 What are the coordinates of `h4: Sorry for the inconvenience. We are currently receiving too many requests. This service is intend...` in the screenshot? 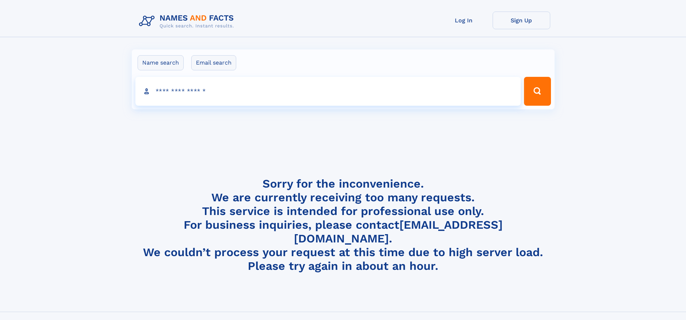 It's located at (343, 224).